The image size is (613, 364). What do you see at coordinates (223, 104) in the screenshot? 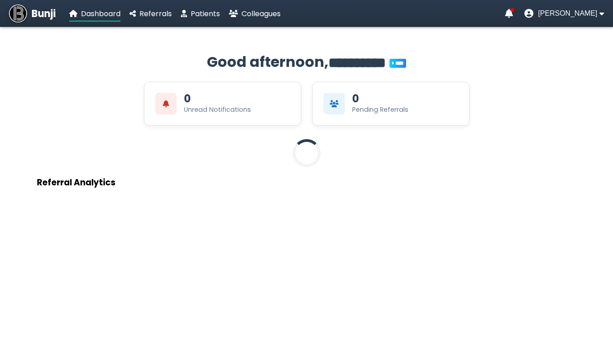
I see `div: View Unread Notifications` at bounding box center [223, 104].